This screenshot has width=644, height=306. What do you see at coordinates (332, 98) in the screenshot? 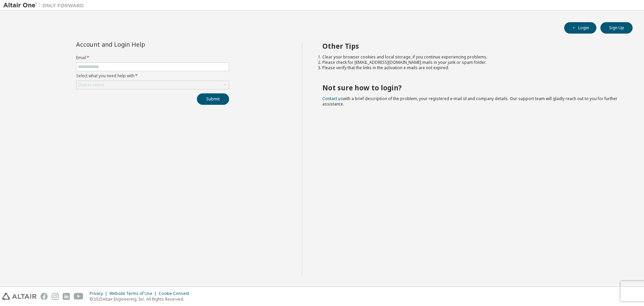
I see `a: Contact us` at bounding box center [332, 98].